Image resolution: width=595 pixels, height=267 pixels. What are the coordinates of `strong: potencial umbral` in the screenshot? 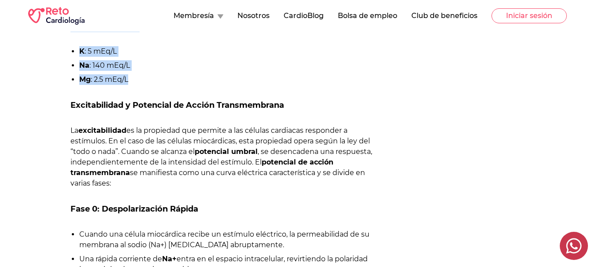 It's located at (226, 152).